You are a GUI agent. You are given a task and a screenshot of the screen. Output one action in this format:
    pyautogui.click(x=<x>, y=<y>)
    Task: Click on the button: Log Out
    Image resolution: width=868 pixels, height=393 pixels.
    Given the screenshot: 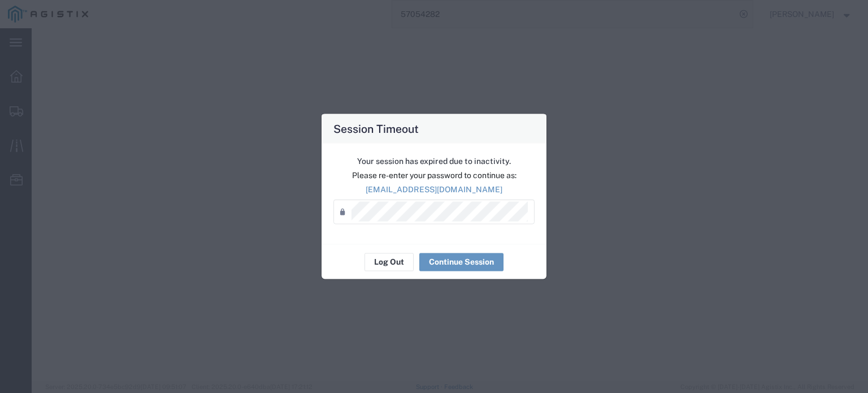 What is the action you would take?
    pyautogui.click(x=389, y=262)
    